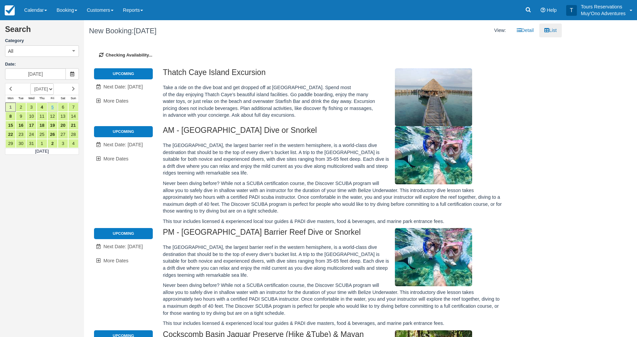  I want to click on a: 11, so click(42, 116).